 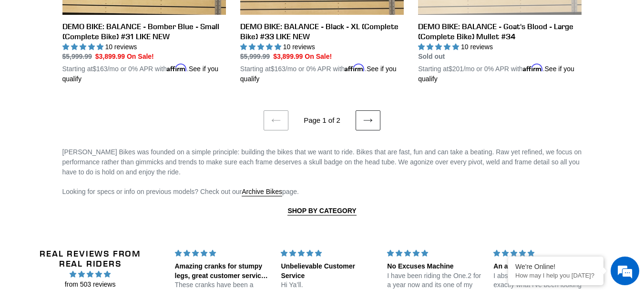 What do you see at coordinates (322, 120) in the screenshot?
I see `li: Page 1 of 2` at bounding box center [322, 120].